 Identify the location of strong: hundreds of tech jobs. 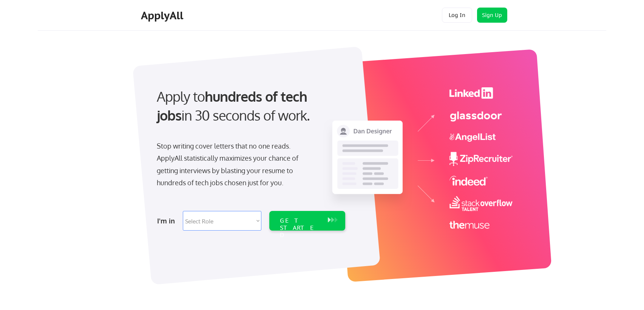
(233, 105).